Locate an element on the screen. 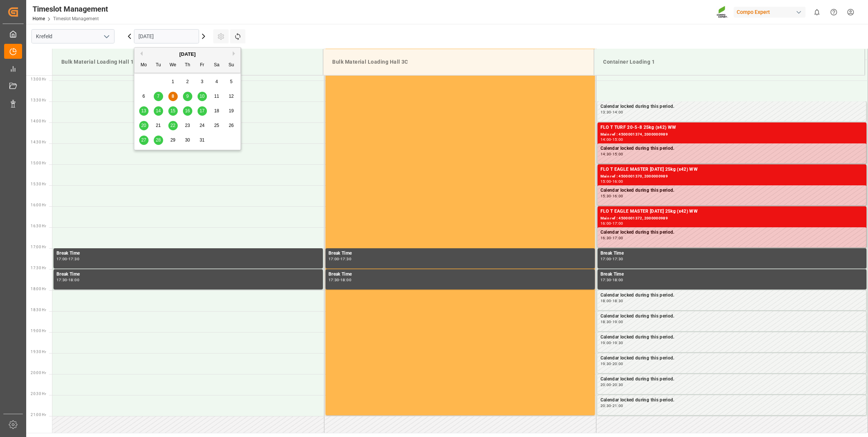  div: 16:30 is located at coordinates (606, 238).